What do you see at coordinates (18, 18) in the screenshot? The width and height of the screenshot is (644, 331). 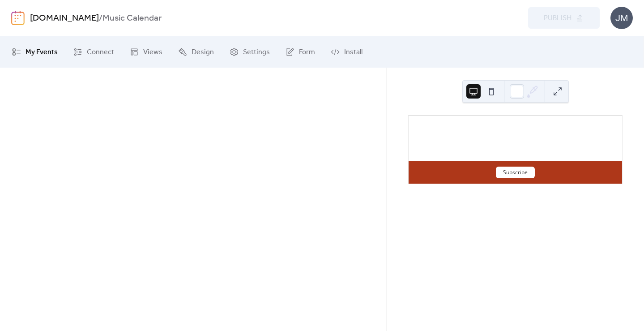 I see `img: logo` at bounding box center [18, 18].